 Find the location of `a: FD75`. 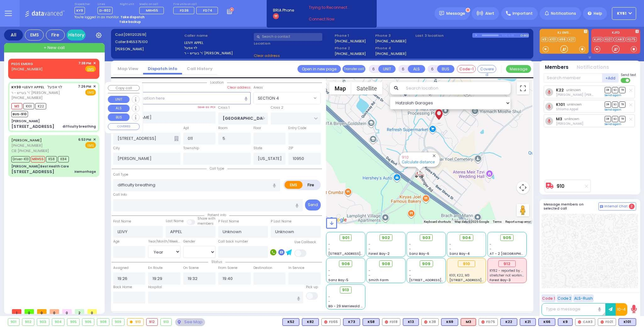

a: FD75 is located at coordinates (631, 39).